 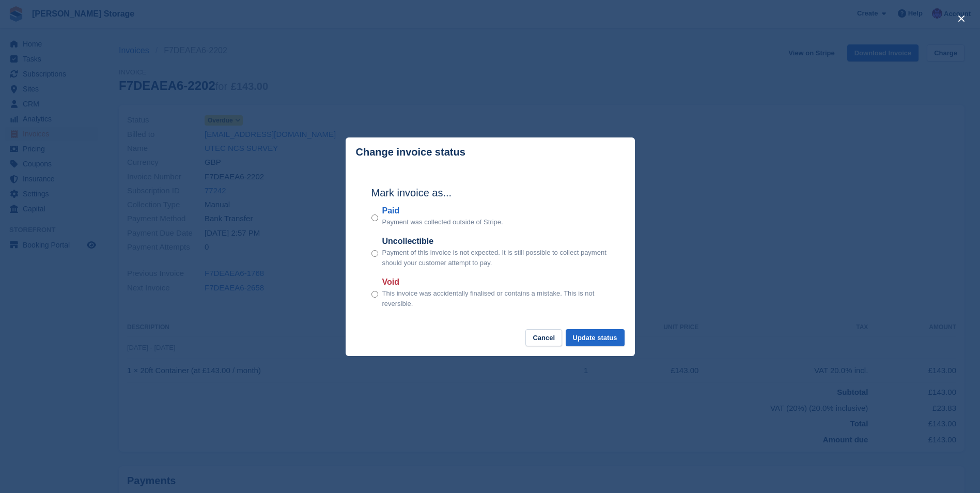 I want to click on p: Payment of this invoice is not expected. It is still possible to collect payment should your cust..., so click(x=496, y=258).